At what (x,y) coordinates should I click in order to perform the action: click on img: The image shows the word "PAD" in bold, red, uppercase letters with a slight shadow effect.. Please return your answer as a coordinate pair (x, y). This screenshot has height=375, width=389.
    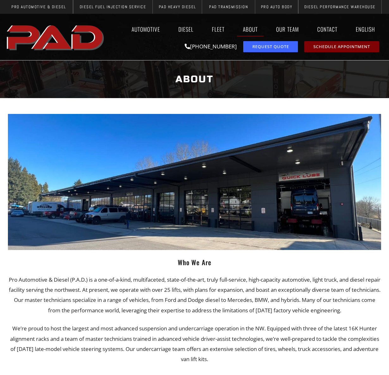
    Looking at the image, I should click on (56, 37).